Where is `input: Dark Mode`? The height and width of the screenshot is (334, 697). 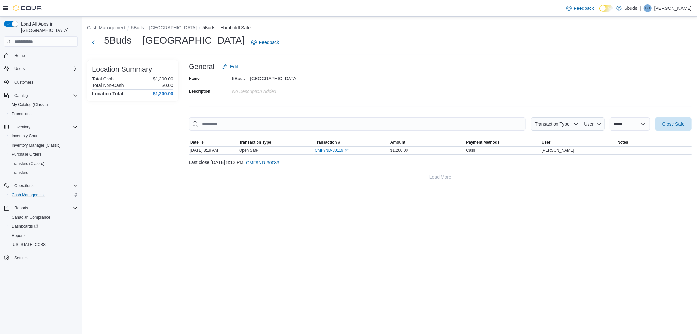
input: Dark Mode is located at coordinates (606, 8).